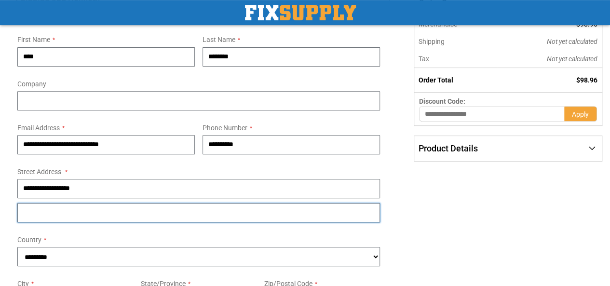 This screenshot has height=286, width=610. I want to click on button: Apply, so click(580, 114).